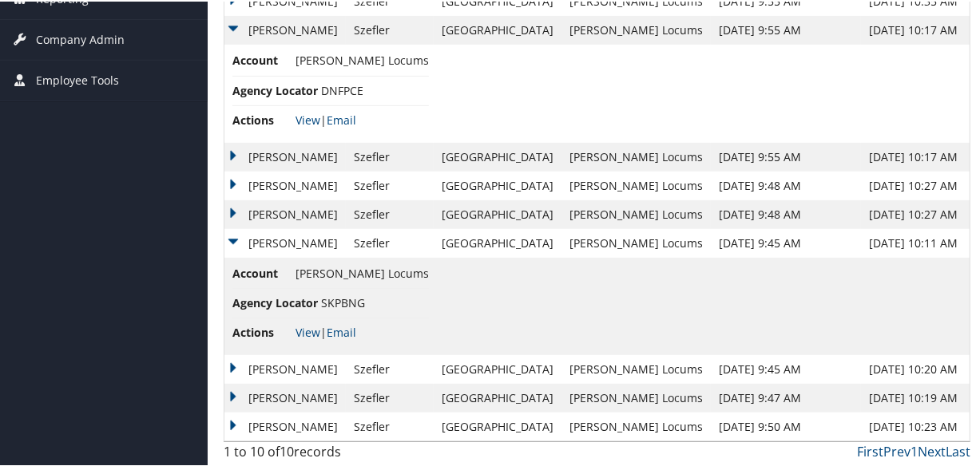 The width and height of the screenshot is (980, 466). What do you see at coordinates (342, 88) in the screenshot?
I see `span: DNFPCE` at bounding box center [342, 88].